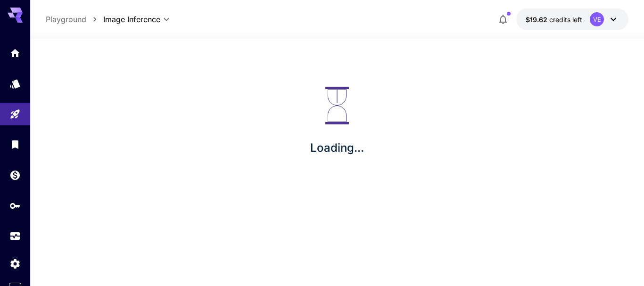 Image resolution: width=644 pixels, height=286 pixels. I want to click on p: Playground, so click(66, 20).